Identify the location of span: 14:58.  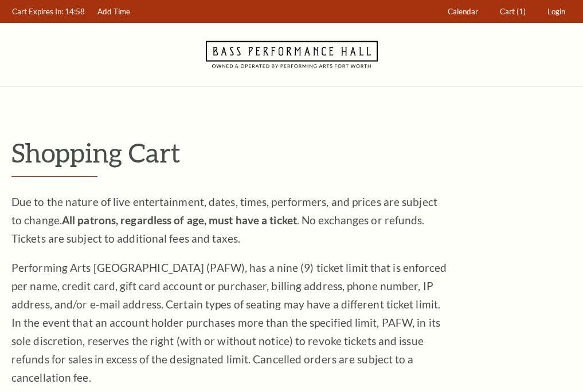
(74, 11).